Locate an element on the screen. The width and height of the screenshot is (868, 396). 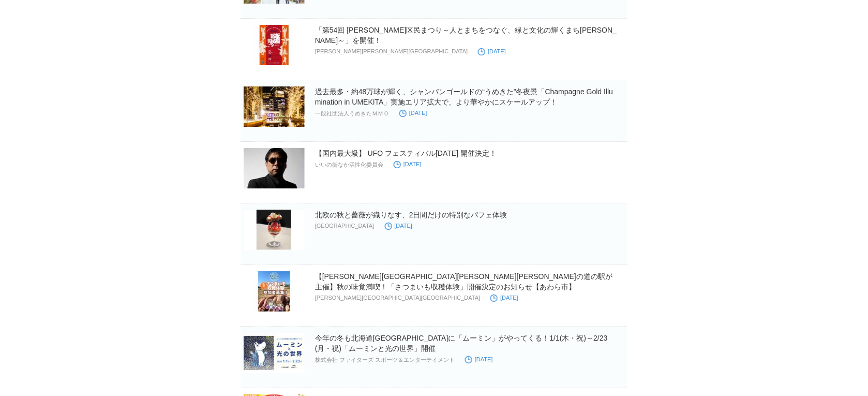
img: 過去最多・約48万球が輝く、シャンパンゴールドの“うめきた”冬夜景「Champagne Gold Illumination in UMEKITA」実施エリア拡大で、より華やかにスケールアップ！ is located at coordinates (274, 107).